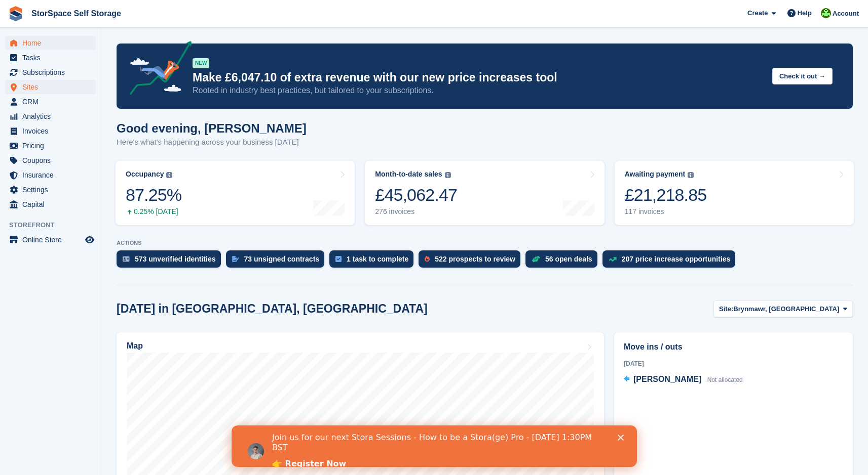 The width and height of the screenshot is (868, 475). What do you see at coordinates (53, 72) in the screenshot?
I see `span: Subscriptions` at bounding box center [53, 72].